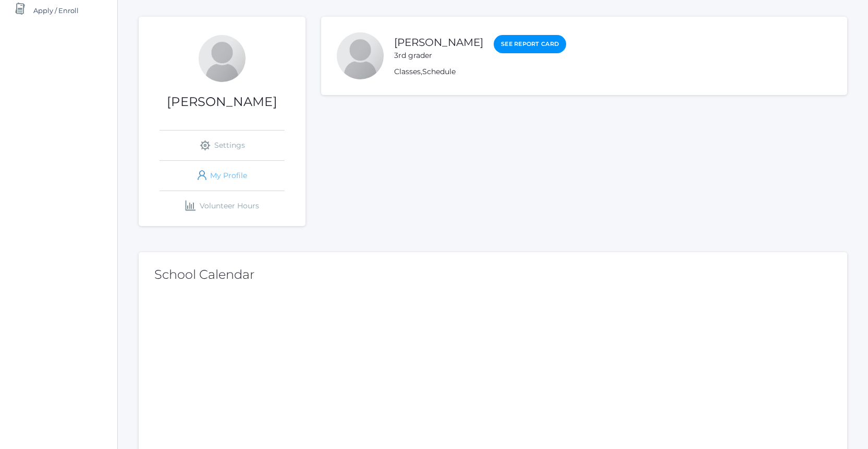 Image resolution: width=868 pixels, height=449 pixels. What do you see at coordinates (222, 145) in the screenshot?
I see `a: Settings` at bounding box center [222, 145].